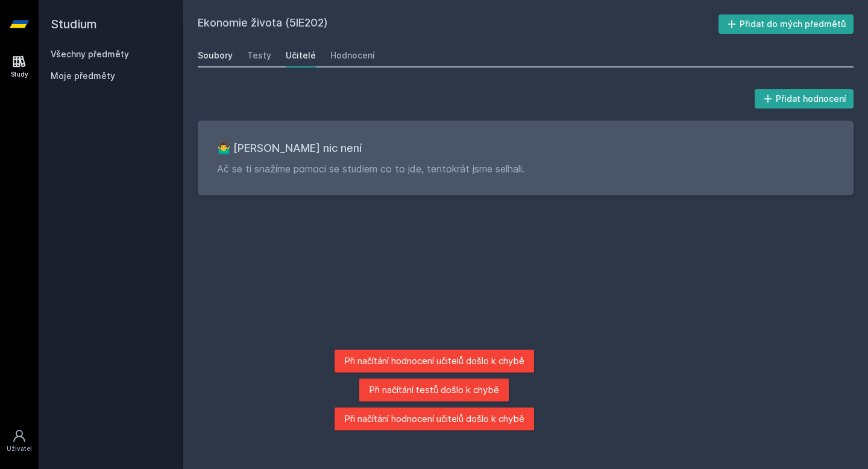  What do you see at coordinates (804, 99) in the screenshot?
I see `a: Přidat hodnocení` at bounding box center [804, 99].